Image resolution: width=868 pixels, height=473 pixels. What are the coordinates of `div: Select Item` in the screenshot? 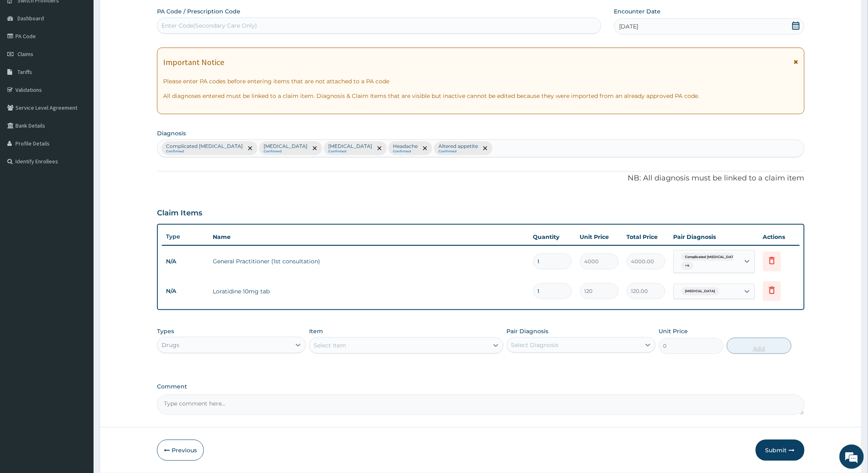 It's located at (330, 345).